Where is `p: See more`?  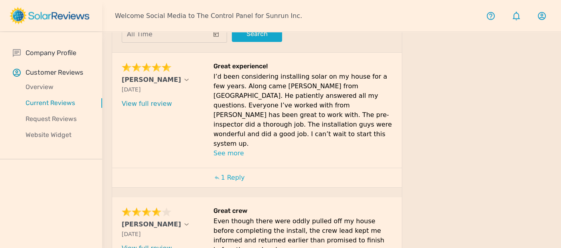
p: See more is located at coordinates (303, 153).